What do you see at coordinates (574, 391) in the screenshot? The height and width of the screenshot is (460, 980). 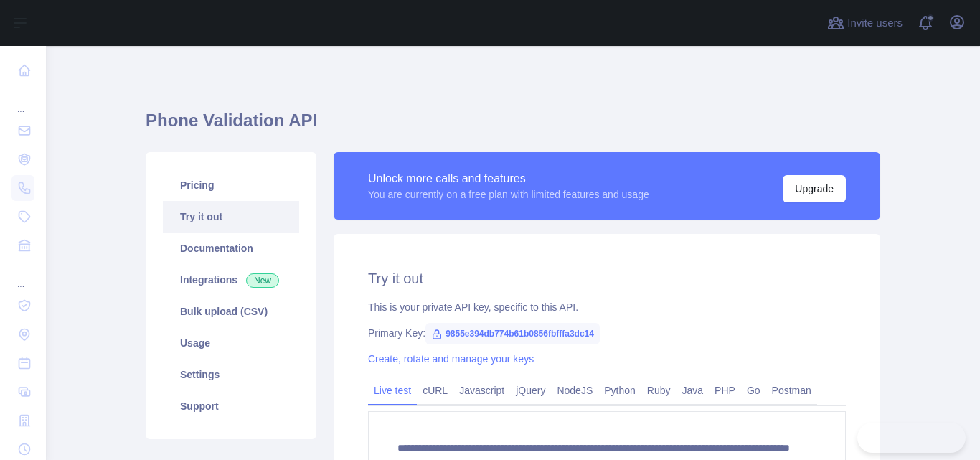 I see `a: NodeJS` at bounding box center [574, 391].